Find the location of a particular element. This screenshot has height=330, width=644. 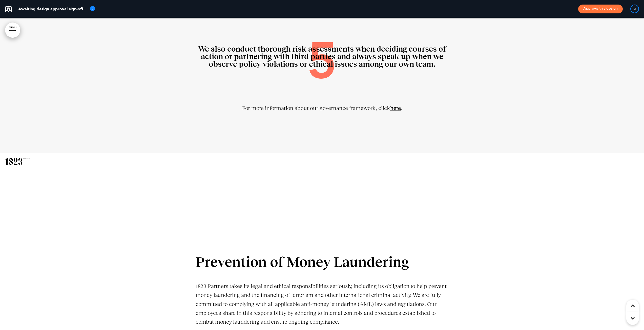

img: tooltip_icon.svg is located at coordinates (93, 9).